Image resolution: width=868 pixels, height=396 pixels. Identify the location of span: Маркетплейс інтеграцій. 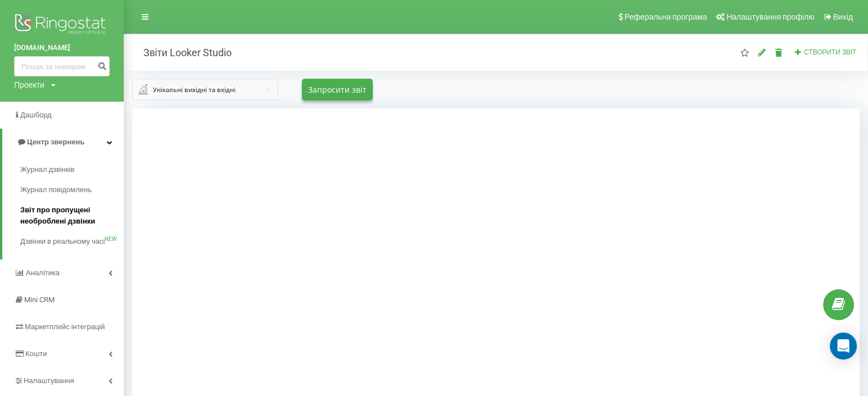
(65, 326).